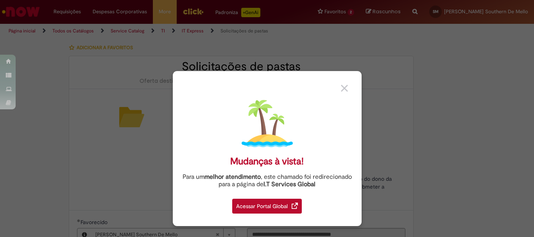 The image size is (534, 237). What do you see at coordinates (233, 177) in the screenshot?
I see `strong: melhor atendimento` at bounding box center [233, 177].